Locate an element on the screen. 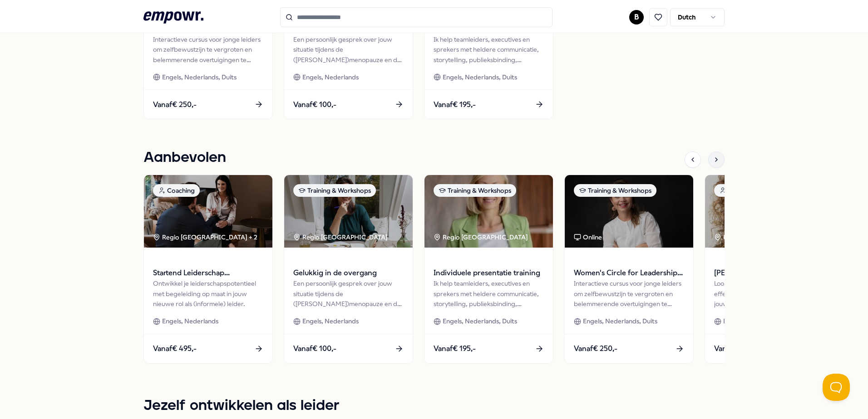 Image resolution: width=868 pixels, height=419 pixels. span: Gelukkig in de overgang is located at coordinates (348, 273).